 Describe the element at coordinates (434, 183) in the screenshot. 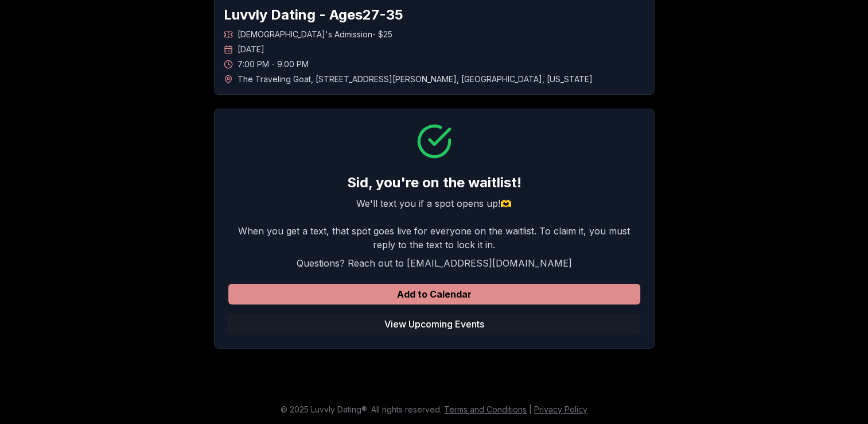

I see `h2: Sid , you're on the waitlist!` at that location.